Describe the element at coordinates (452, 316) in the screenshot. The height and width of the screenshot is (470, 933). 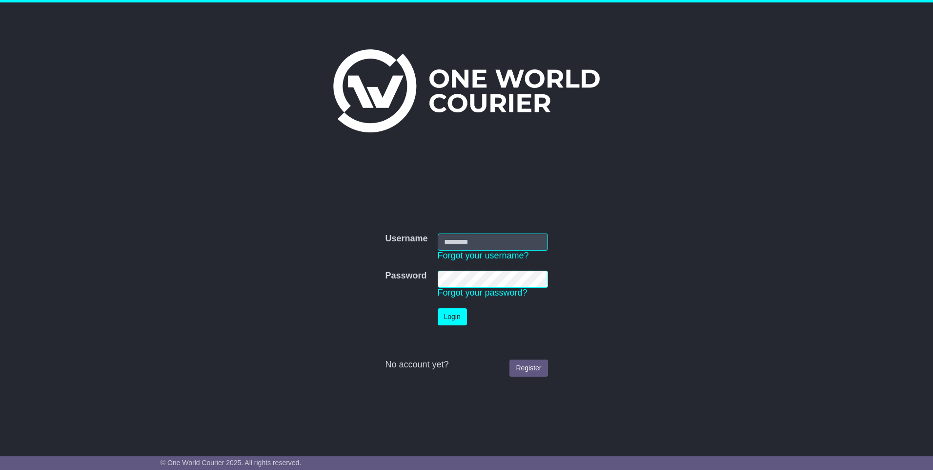
I see `button: Login` at that location.